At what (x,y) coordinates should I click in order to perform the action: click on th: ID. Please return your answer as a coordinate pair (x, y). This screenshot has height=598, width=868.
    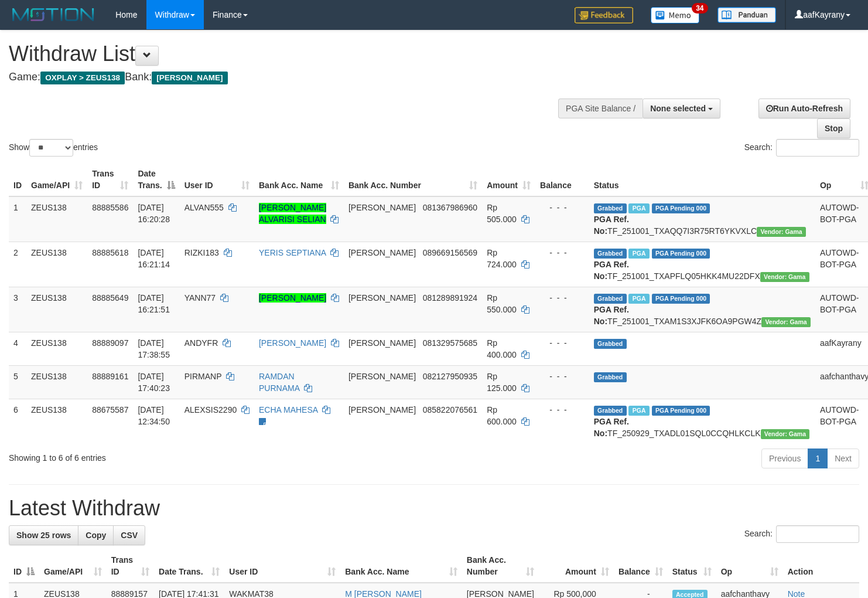
    Looking at the image, I should click on (18, 180).